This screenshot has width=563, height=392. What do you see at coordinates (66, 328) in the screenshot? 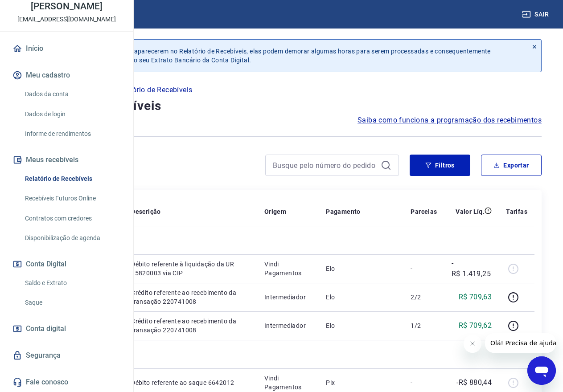
I see `a: Conta digital` at bounding box center [66, 328].